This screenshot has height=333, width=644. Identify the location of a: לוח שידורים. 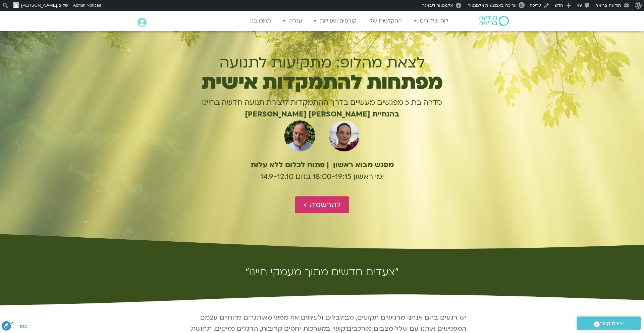
(431, 21).